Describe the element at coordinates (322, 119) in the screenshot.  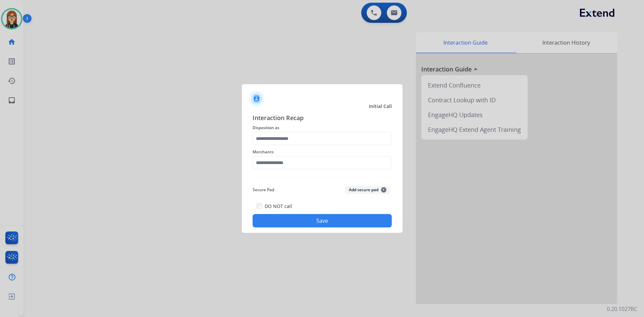
I see `span: Interaction Recap` at that location.